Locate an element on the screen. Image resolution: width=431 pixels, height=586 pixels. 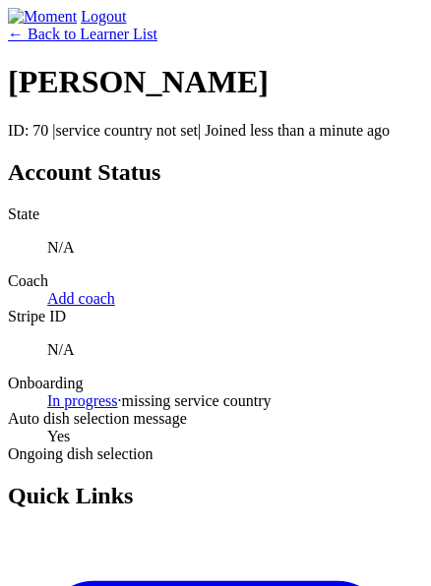
span: Yes is located at coordinates (58, 436).